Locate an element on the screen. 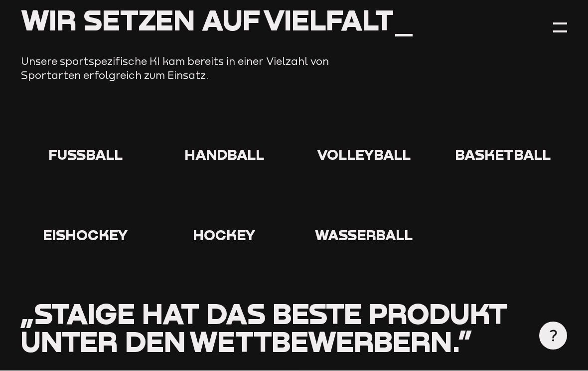 The height and width of the screenshot is (371, 588). span: „Staige hat das beste Produkt unter den Wettbewerbern.” is located at coordinates (264, 327).